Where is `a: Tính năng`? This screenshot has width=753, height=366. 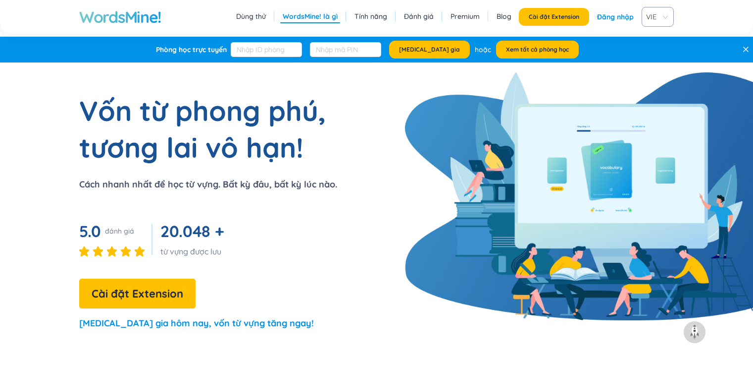 a: Tính năng is located at coordinates (371, 16).